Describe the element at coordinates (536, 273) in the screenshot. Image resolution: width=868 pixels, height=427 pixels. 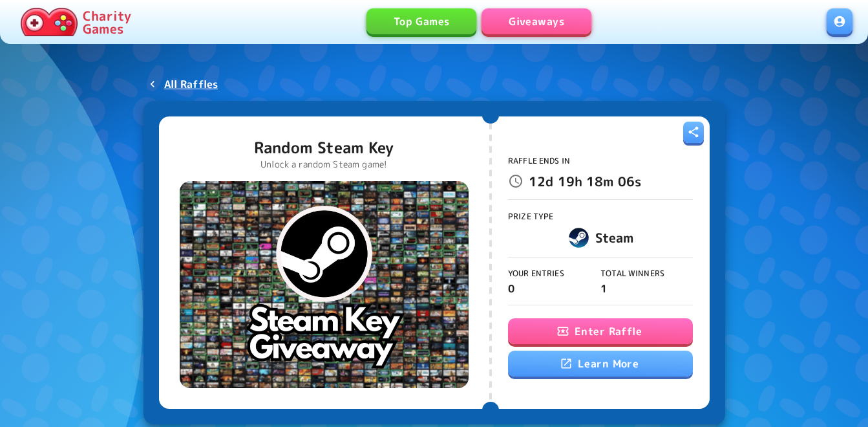
I see `span: Your Entries` at that location.